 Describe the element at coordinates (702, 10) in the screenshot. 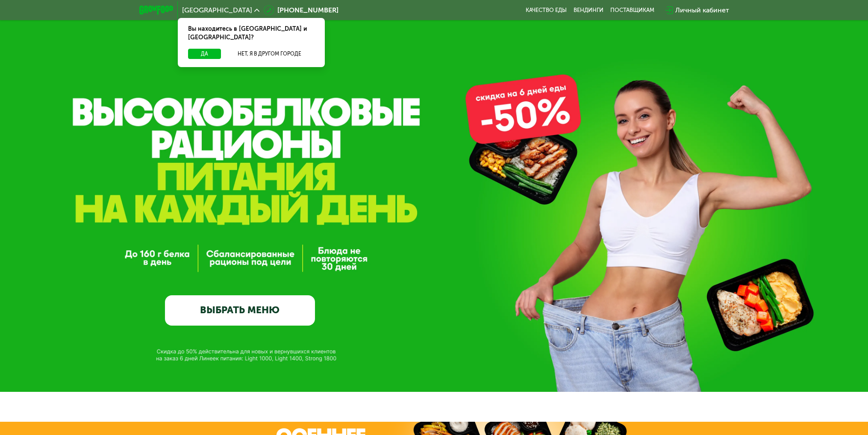

I see `div: Личный кабинет` at that location.